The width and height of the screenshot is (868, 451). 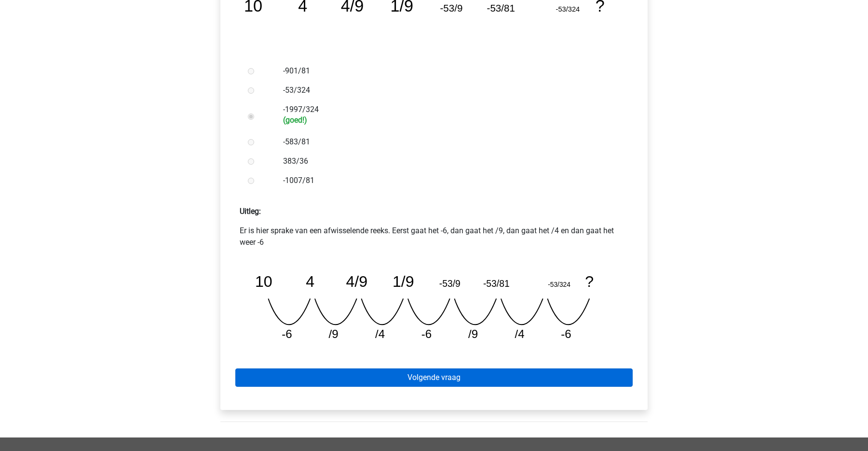 I want to click on label: -583/81, so click(x=450, y=142).